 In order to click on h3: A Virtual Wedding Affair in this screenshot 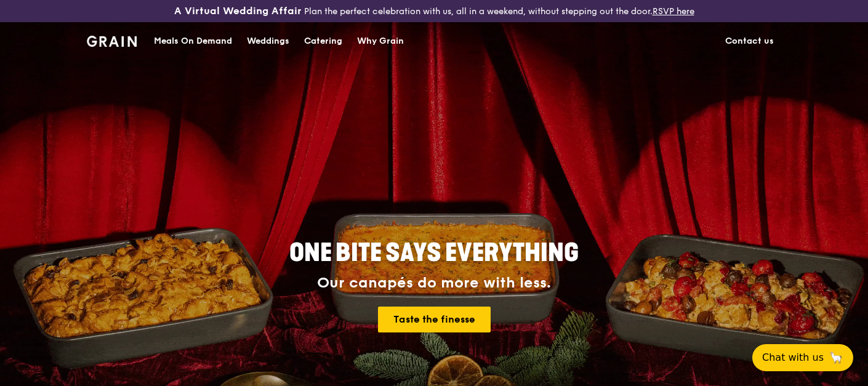, I will do `click(238, 11)`.